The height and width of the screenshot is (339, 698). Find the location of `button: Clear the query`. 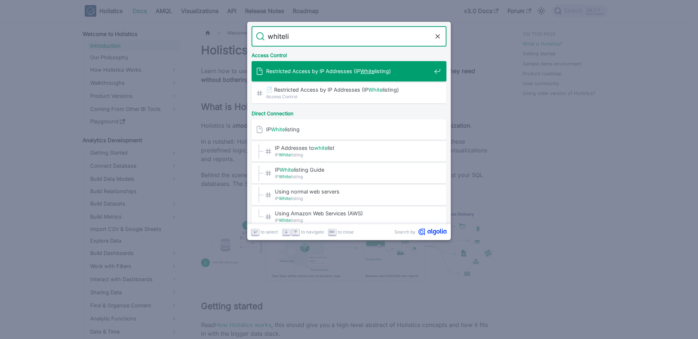

button: Clear the query is located at coordinates (438, 36).